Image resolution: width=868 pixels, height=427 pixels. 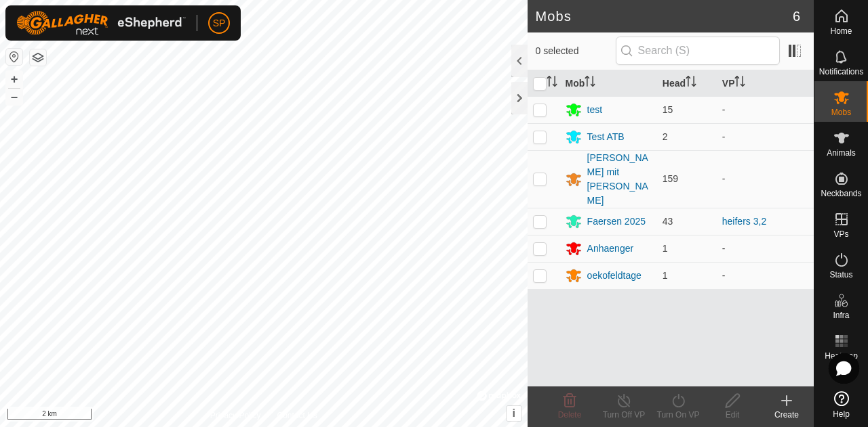 I want to click on div: Test ATB, so click(x=605, y=137).